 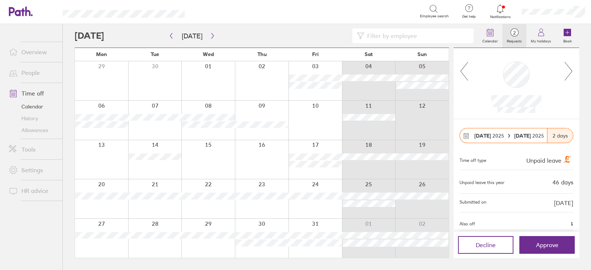 What do you see at coordinates (33, 93) in the screenshot?
I see `a: Time off` at bounding box center [33, 93].